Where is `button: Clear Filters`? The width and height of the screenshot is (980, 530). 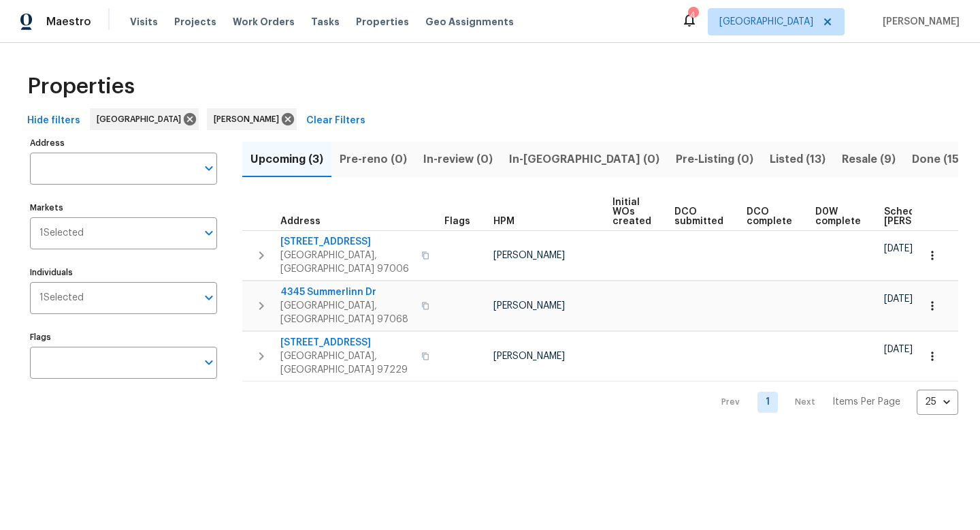 button: Clear Filters is located at coordinates (336, 121).